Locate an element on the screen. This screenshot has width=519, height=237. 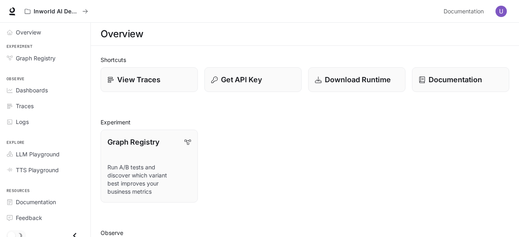
span: Traces is located at coordinates (25, 106).